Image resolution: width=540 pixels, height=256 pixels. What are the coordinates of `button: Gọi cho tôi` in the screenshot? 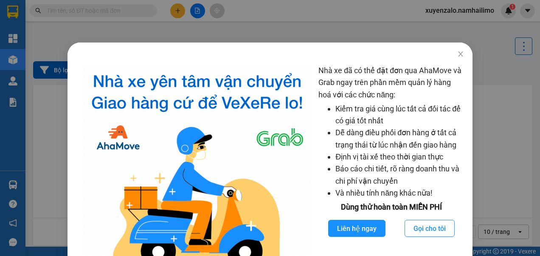 It's located at (430, 228).